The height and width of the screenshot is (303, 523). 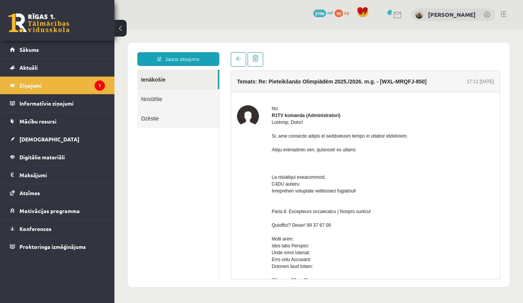 I want to click on a: Atzīmes, so click(x=57, y=193).